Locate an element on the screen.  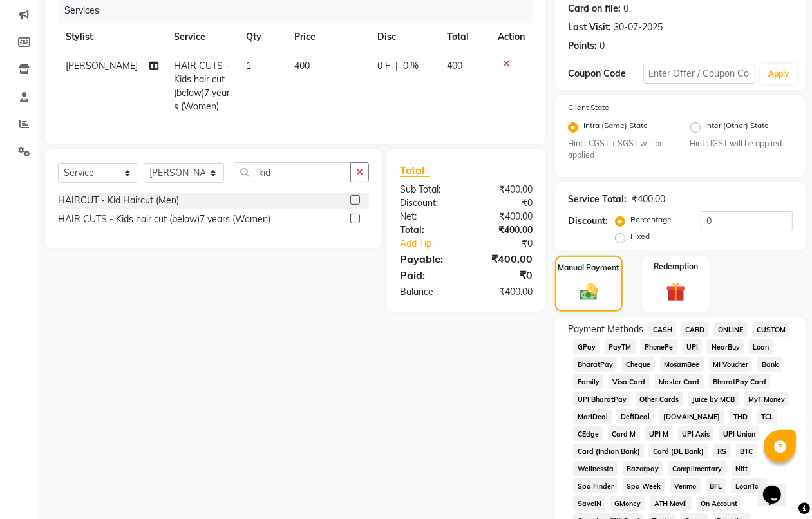
th: Stylist is located at coordinates (112, 37).